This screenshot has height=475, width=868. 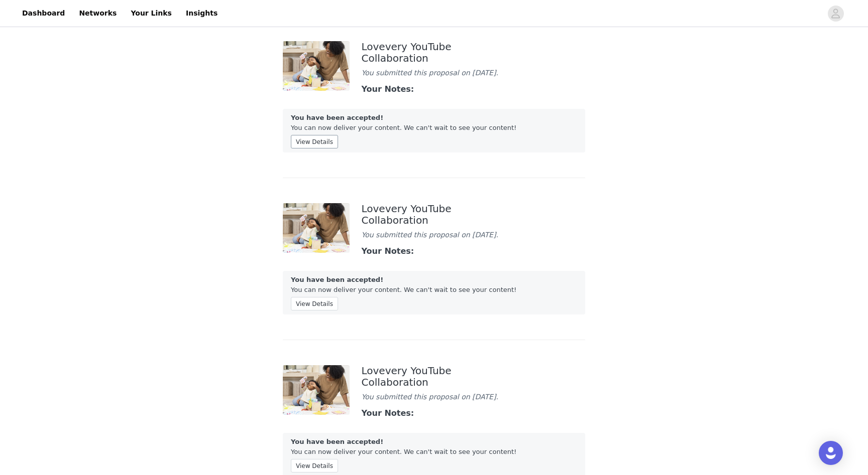 What do you see at coordinates (43, 13) in the screenshot?
I see `a: Dashboard` at bounding box center [43, 13].